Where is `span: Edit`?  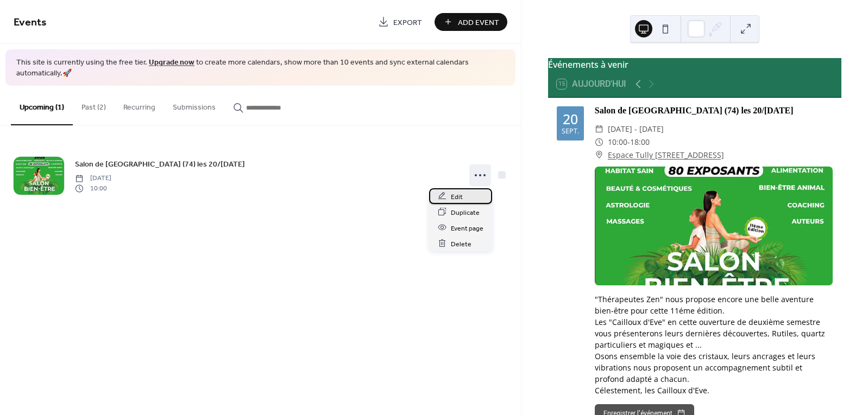 span: Edit is located at coordinates (457, 197).